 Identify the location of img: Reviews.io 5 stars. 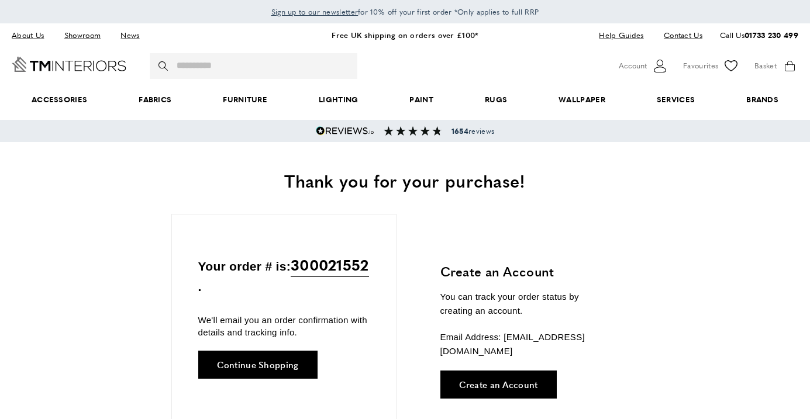
(345, 131).